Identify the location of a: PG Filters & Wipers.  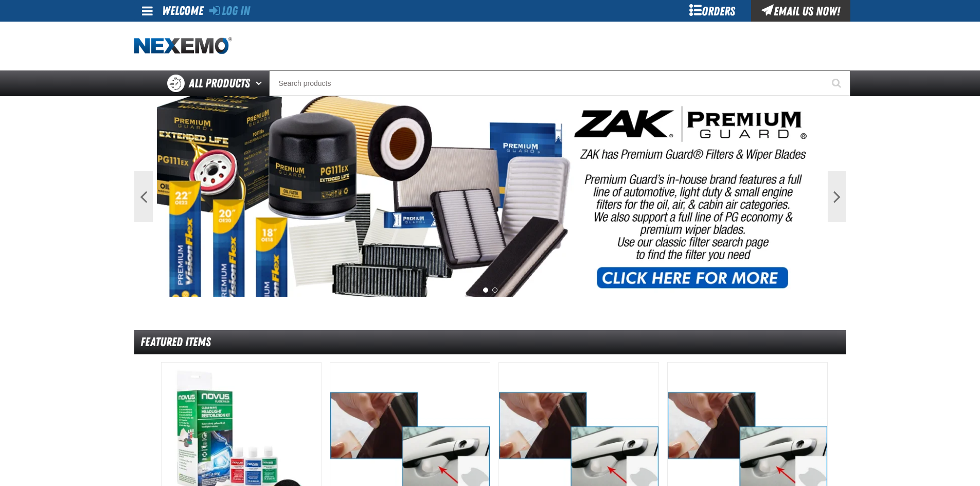
(491, 197).